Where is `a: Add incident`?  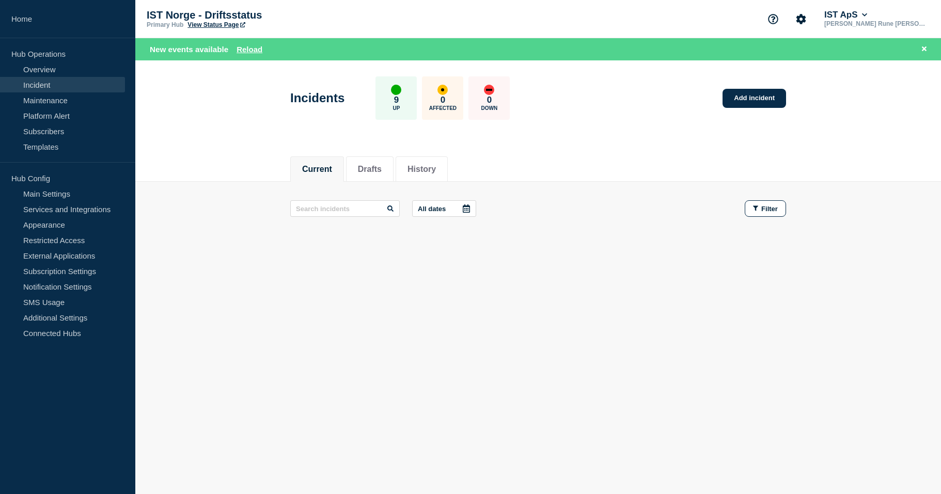
a: Add incident is located at coordinates (754, 98).